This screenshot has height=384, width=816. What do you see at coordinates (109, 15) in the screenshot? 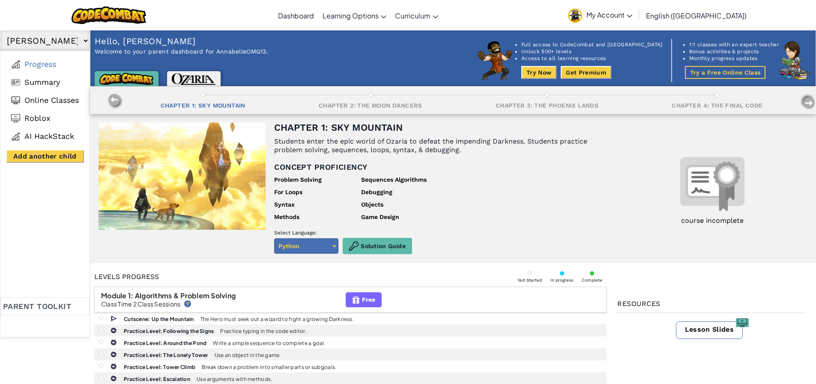
I see `a: CodeCombat logo` at bounding box center [109, 15].